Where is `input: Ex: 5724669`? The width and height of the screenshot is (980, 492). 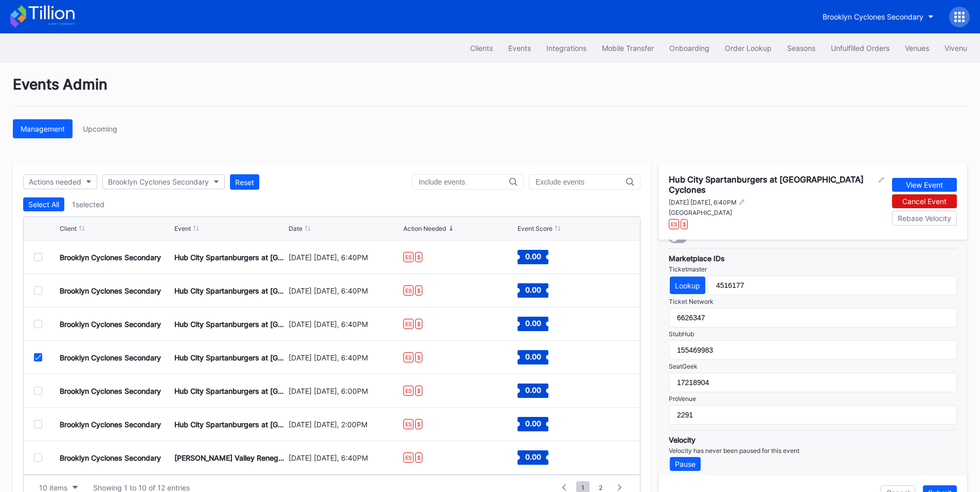 input: Ex: 5724669 is located at coordinates (813, 382).